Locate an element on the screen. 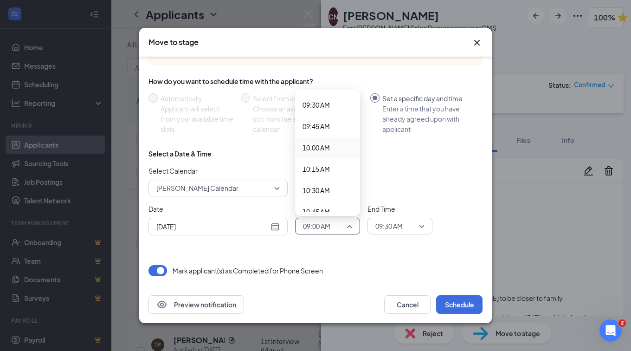 The height and width of the screenshot is (351, 631). span: End Time is located at coordinates (400, 209).